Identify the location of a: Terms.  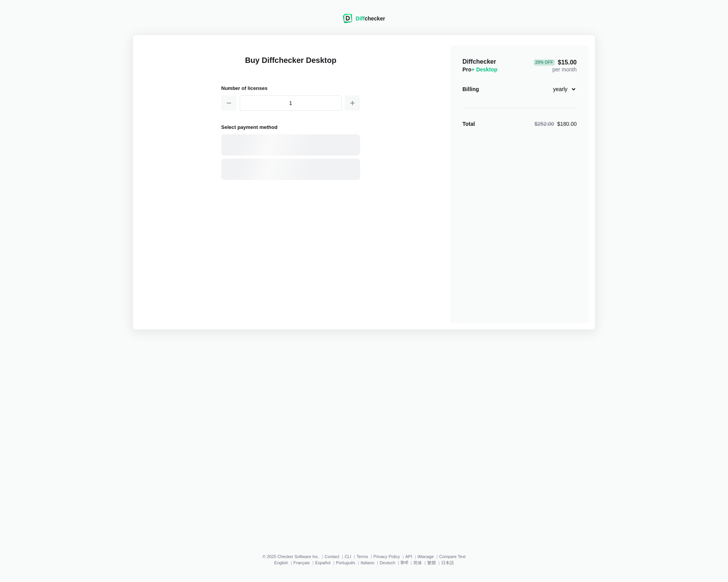
(362, 556).